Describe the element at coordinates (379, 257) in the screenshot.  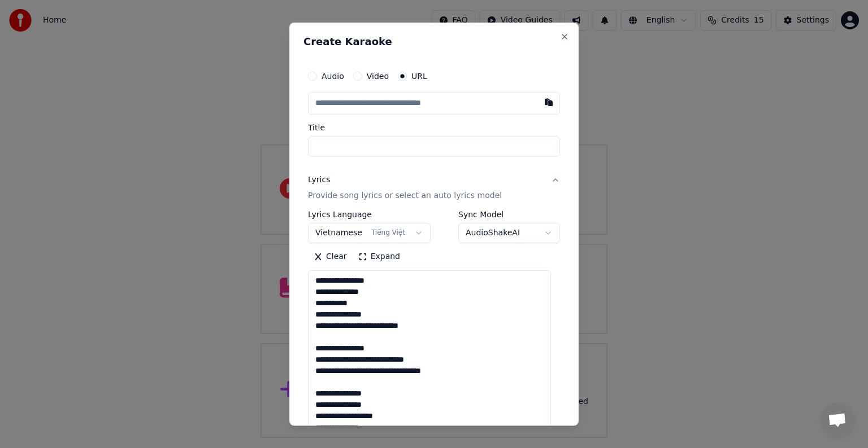
I see `button: Expand` at that location.